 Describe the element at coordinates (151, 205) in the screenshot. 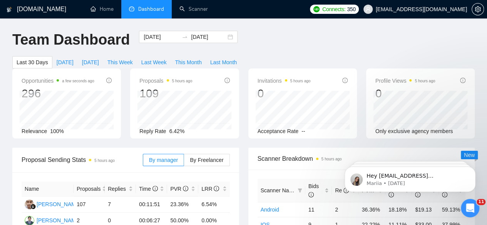

I see `td: 00:11:51` at that location.